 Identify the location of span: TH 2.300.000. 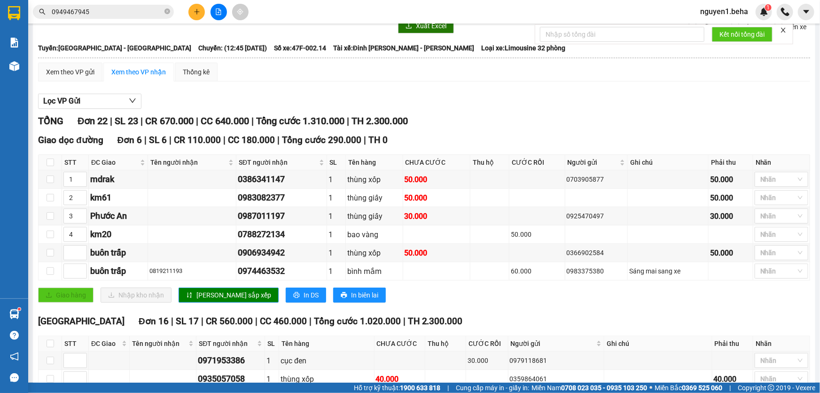
(435, 321).